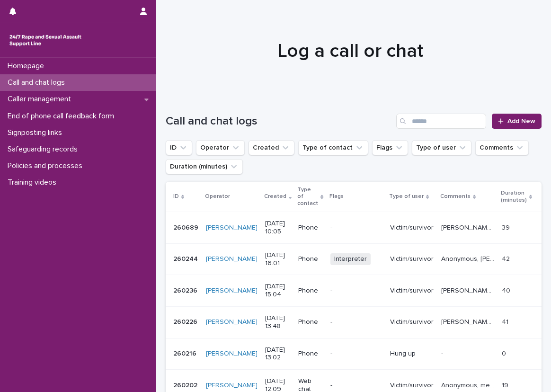  Describe the element at coordinates (517, 121) in the screenshot. I see `a: Add New` at that location.